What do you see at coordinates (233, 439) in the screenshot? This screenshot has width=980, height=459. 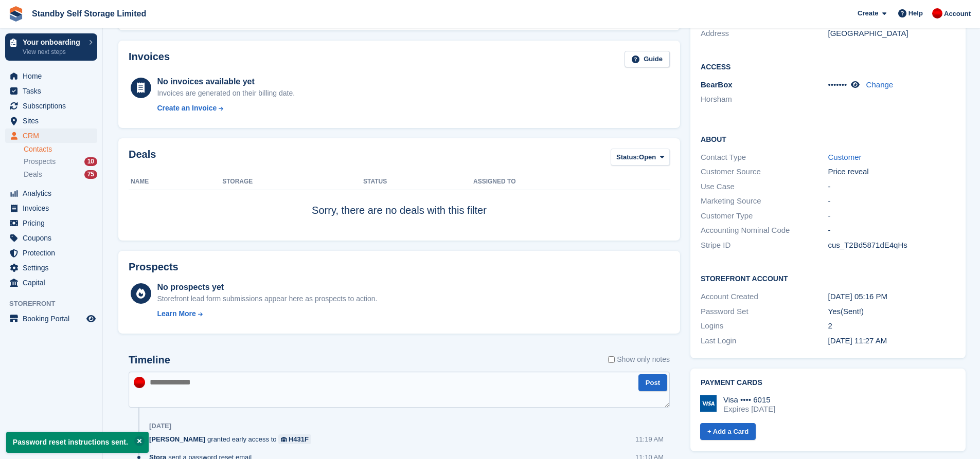 I see `div: granted early access to` at bounding box center [233, 439].